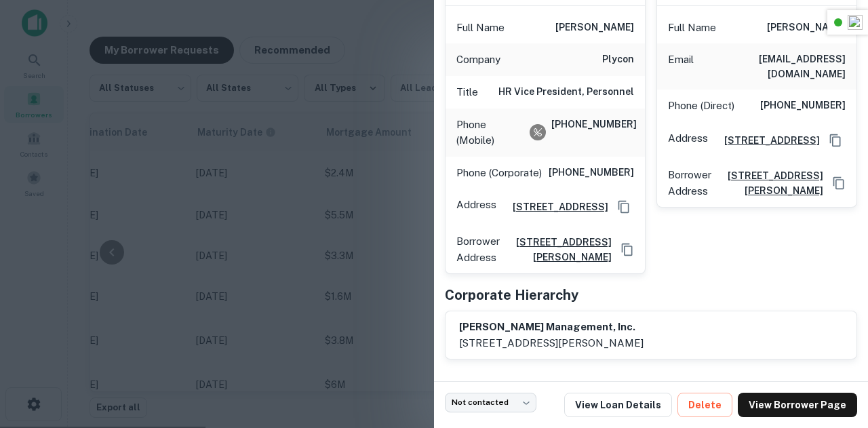 The height and width of the screenshot is (428, 868). Describe the element at coordinates (566, 92) in the screenshot. I see `h6: HR Vice President, Personnel` at that location.